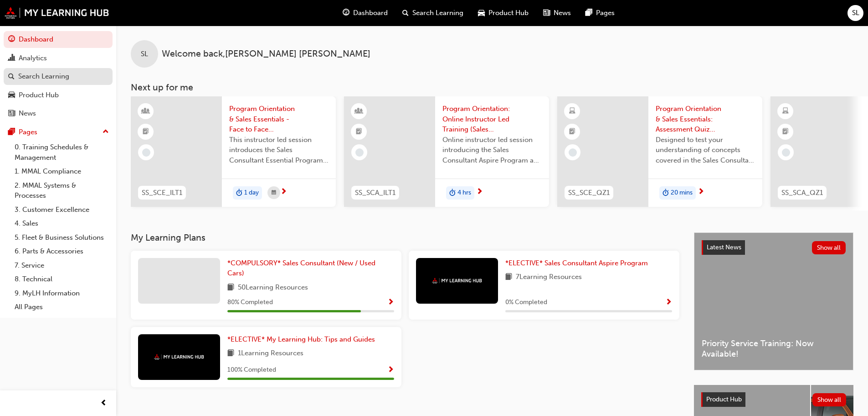  I want to click on a: 3. Customer Excellence, so click(61, 209).